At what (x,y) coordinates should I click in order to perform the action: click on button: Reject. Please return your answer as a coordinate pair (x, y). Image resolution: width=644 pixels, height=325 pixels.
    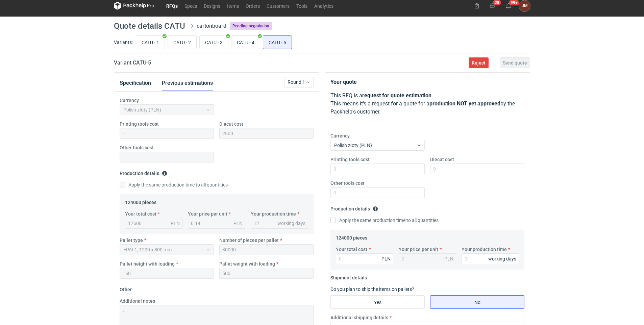
    Looking at the image, I should click on (478, 63).